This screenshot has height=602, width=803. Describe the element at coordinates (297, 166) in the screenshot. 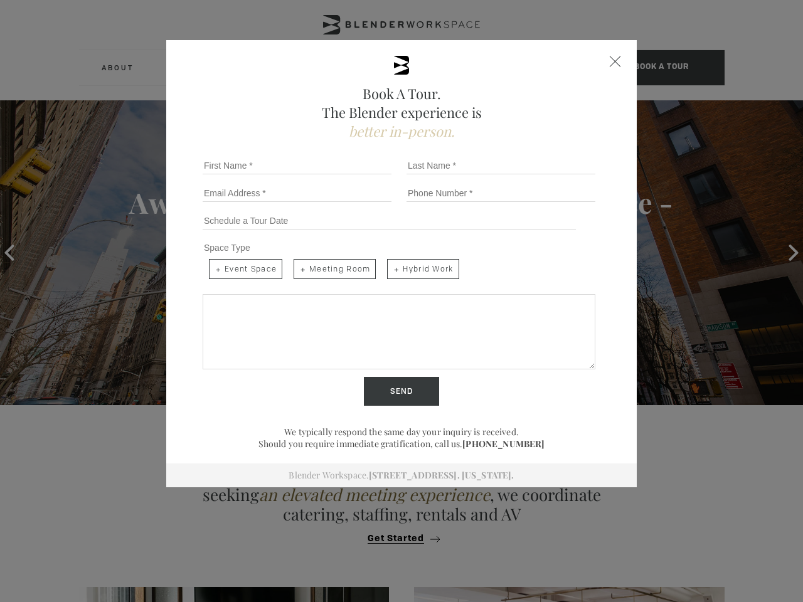

I see `input: First Name *` at that location.